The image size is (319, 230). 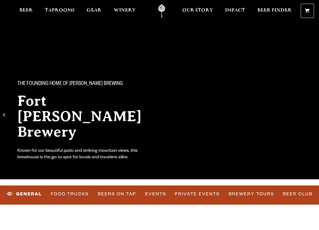 What do you see at coordinates (94, 10) in the screenshot?
I see `span: Gear` at bounding box center [94, 10].